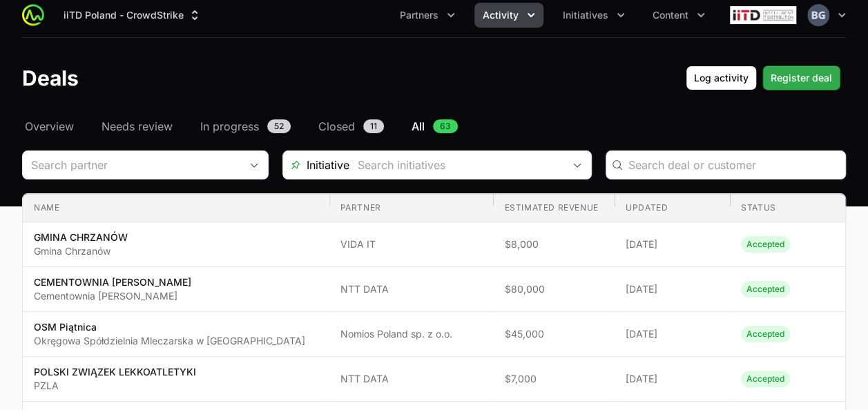 This screenshot has height=410, width=868. I want to click on div: Activity menu, so click(509, 15).